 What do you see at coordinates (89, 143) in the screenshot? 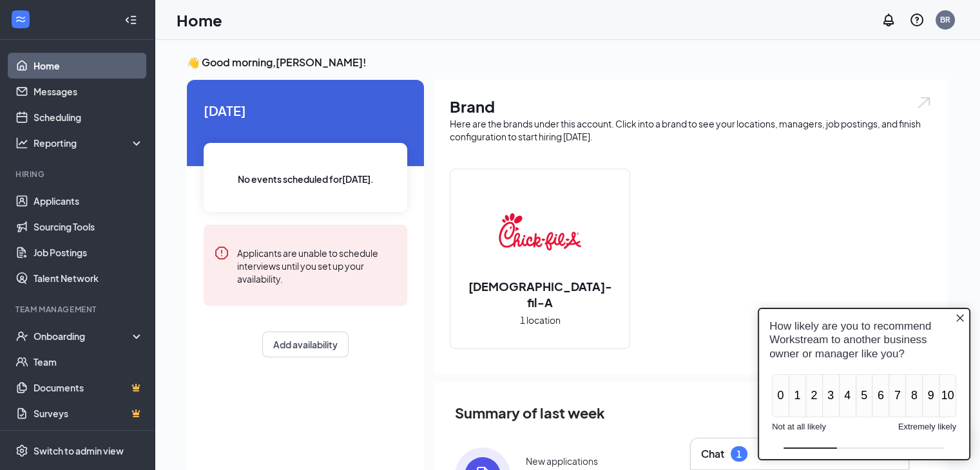
I see `div: Reporting` at bounding box center [89, 143].